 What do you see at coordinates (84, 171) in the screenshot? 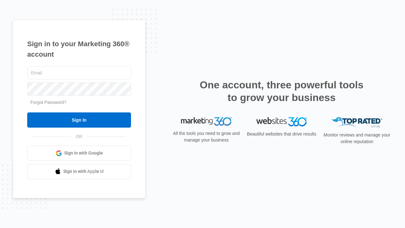
I see `span: Sign in with Apple Id` at bounding box center [84, 171].